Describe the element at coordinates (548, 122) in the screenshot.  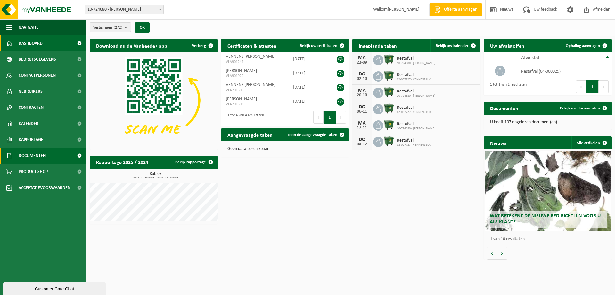
I see `p: U heeft 107 ongelezen document(en).` at that location.